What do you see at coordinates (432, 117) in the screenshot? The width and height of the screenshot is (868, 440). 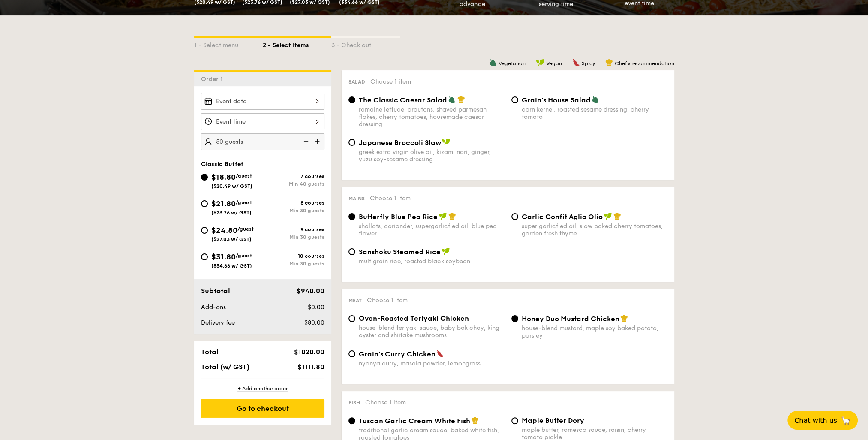 I see `div: romaine lettuce, croutons, shaved parmesan flakes, cherry tomatoes, housemade caesar dressing` at bounding box center [432, 117].